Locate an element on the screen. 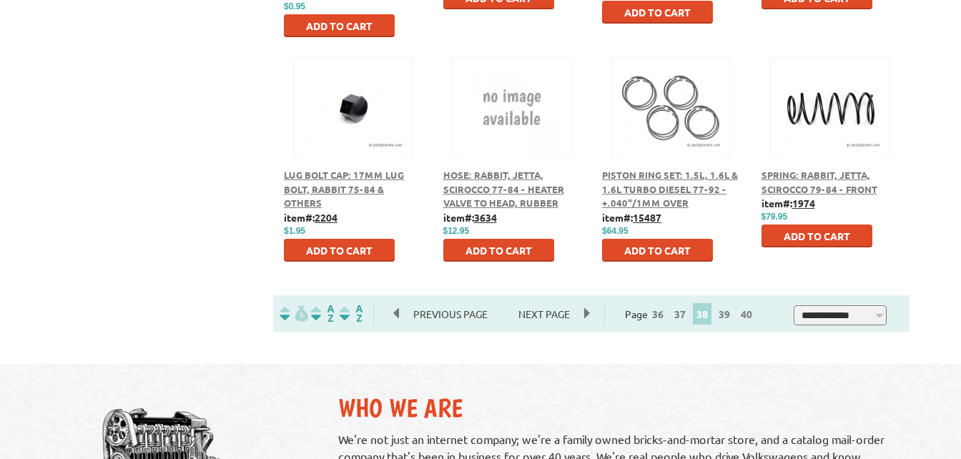 The image size is (961, 459). a: Previous Page is located at coordinates (449, 314).